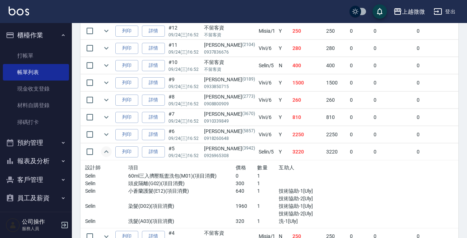 The height and width of the screenshot is (238, 467). I want to click on td: 3220, so click(307, 151).